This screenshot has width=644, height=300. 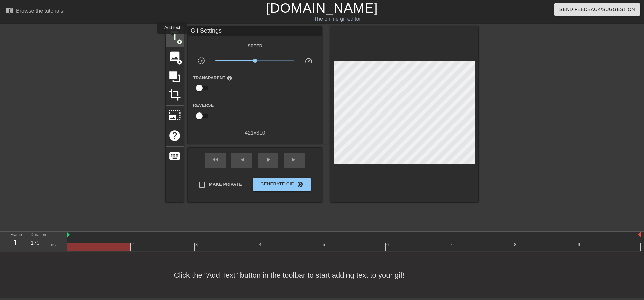 What do you see at coordinates (300, 185) in the screenshot?
I see `span: double_arrow` at bounding box center [300, 185].